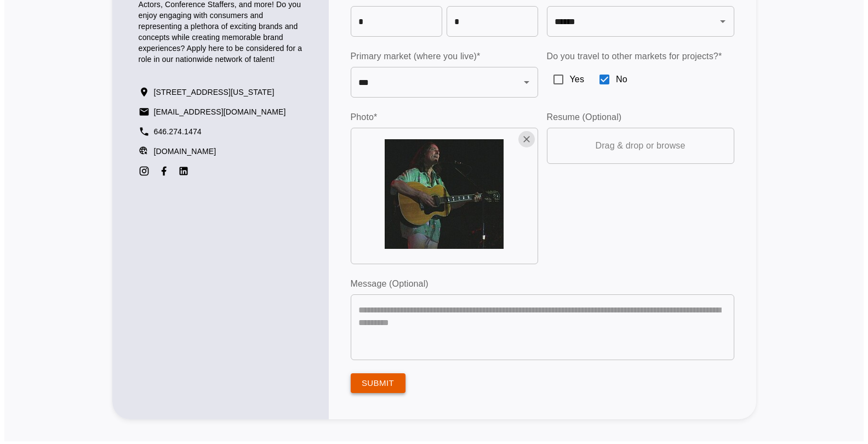 The height and width of the screenshot is (444, 868). Describe the element at coordinates (621, 79) in the screenshot. I see `span: No` at that location.